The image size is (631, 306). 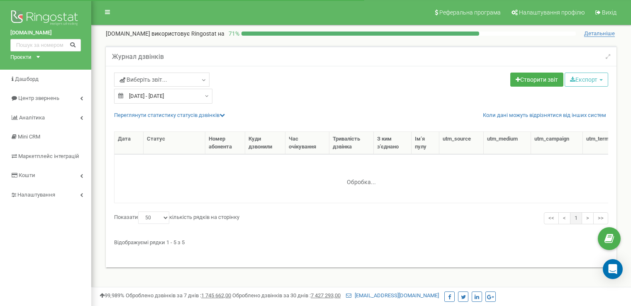 What do you see at coordinates (46, 45) in the screenshot?
I see `input: Пошук за номером` at bounding box center [46, 45].